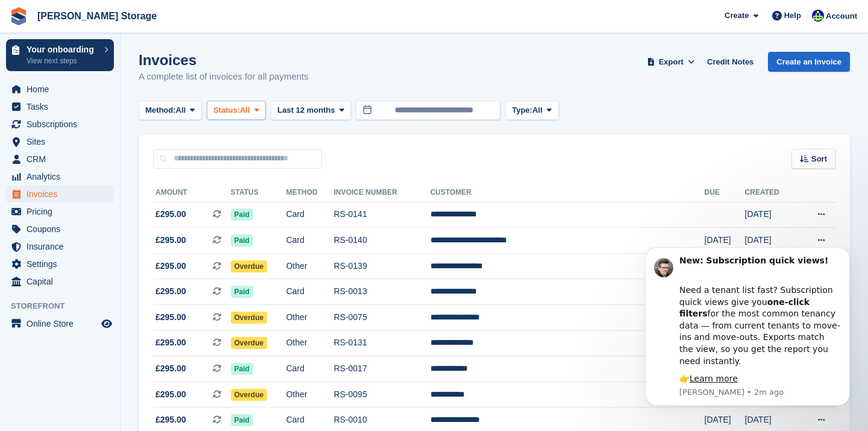 The width and height of the screenshot is (868, 431). Describe the element at coordinates (818, 16) in the screenshot. I see `img: Louise Pain` at that location.